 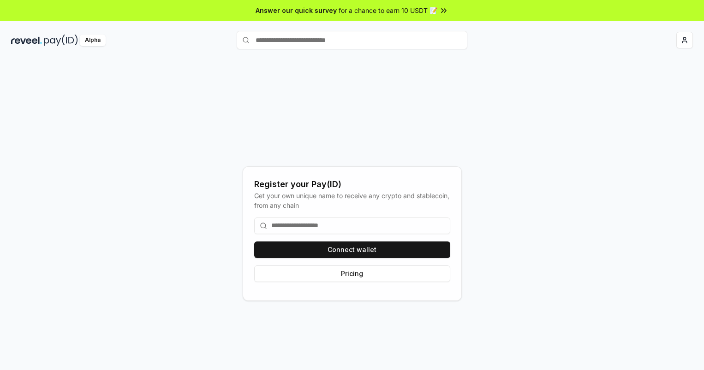 I want to click on span: Answer our quick survey, so click(x=296, y=10).